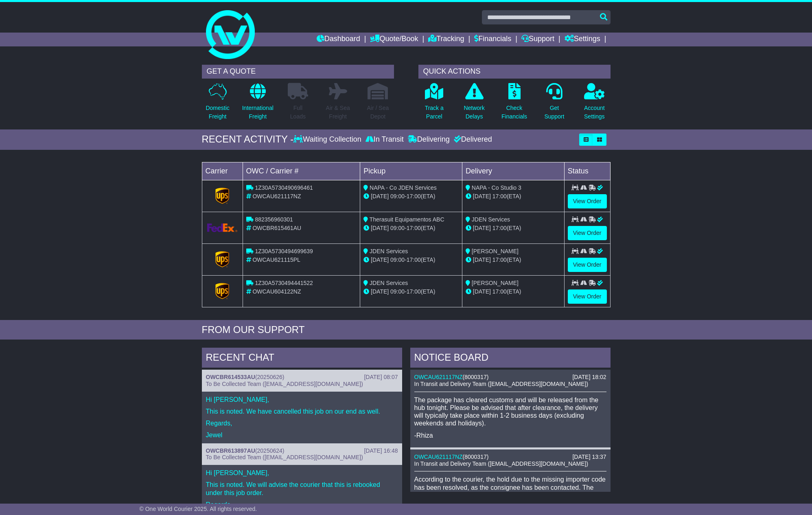 This screenshot has width=812, height=515. What do you see at coordinates (270, 451) in the screenshot?
I see `span: 20250624` at bounding box center [270, 451].